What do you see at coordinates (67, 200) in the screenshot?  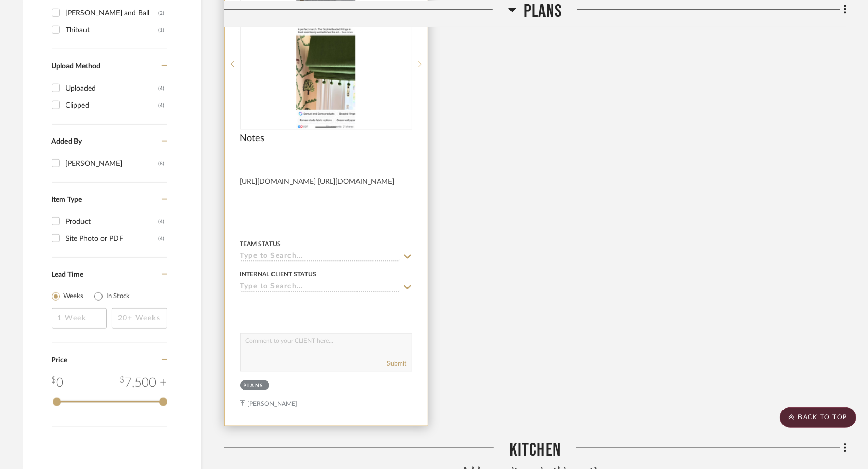 I see `span: Item Type` at bounding box center [67, 200].